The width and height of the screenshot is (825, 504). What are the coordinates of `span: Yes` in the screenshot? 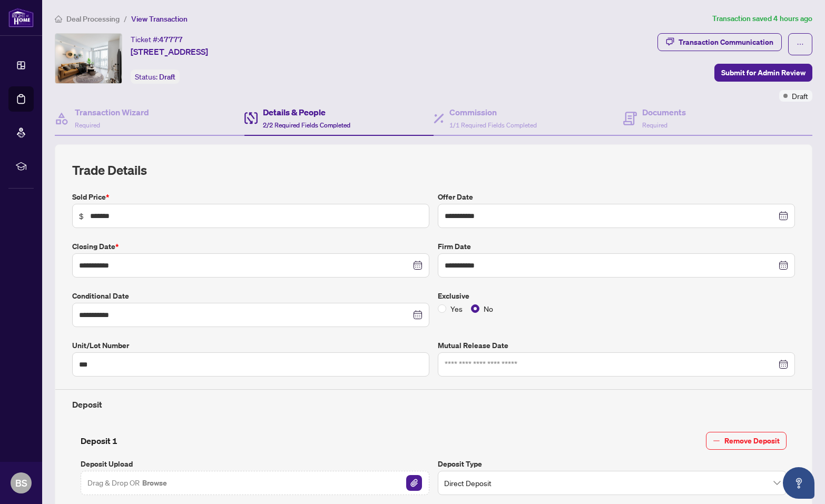 It's located at (456, 309).